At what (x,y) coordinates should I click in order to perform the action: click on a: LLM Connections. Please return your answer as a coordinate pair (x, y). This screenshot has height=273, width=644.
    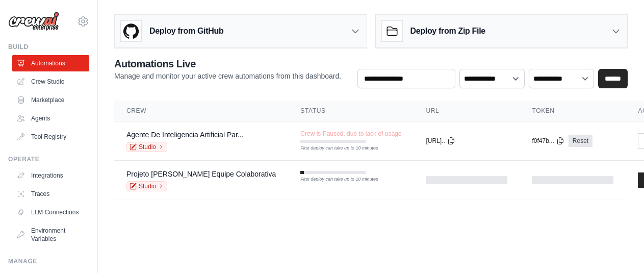
    Looking at the image, I should click on (50, 212).